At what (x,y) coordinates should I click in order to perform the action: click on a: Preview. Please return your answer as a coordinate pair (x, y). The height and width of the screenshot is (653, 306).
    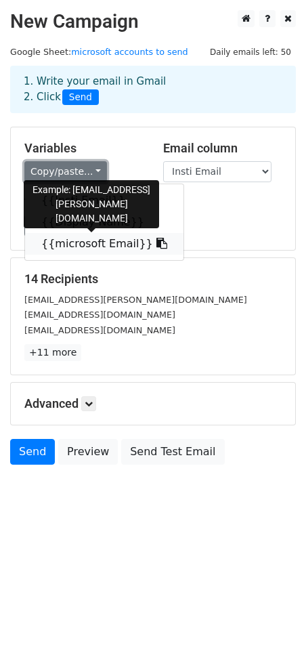
    Looking at the image, I should click on (88, 452).